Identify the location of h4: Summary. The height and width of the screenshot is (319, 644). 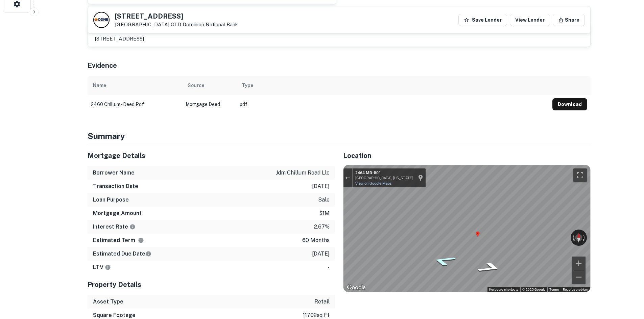
(339, 136).